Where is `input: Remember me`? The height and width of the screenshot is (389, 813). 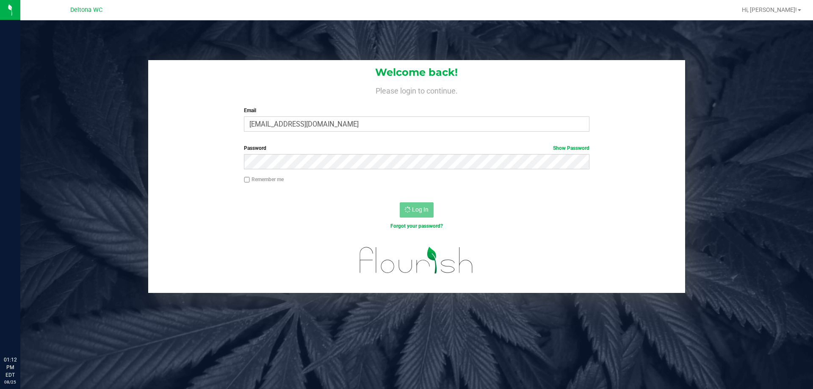 input: Remember me is located at coordinates (247, 180).